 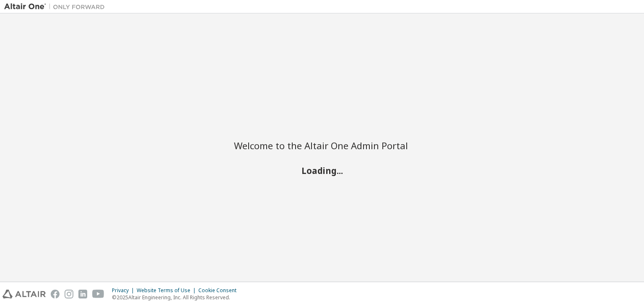 What do you see at coordinates (220, 290) in the screenshot?
I see `div: Cookie Consent` at bounding box center [220, 290].